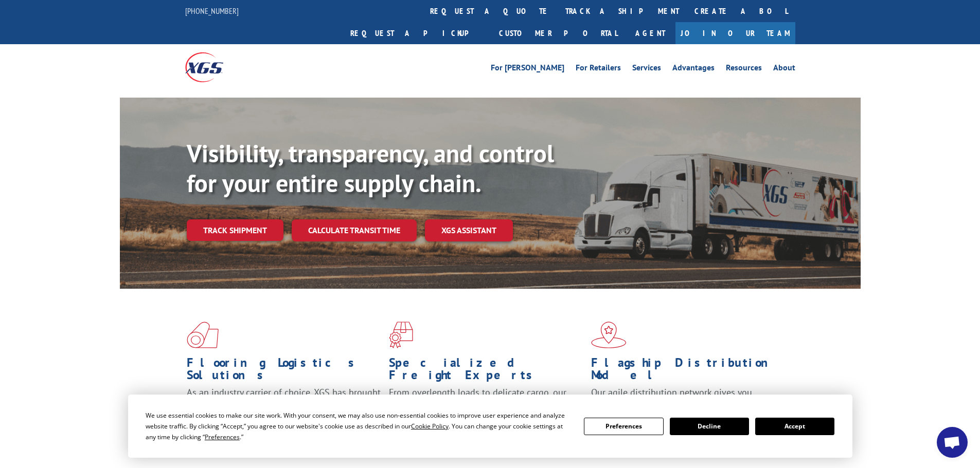 This screenshot has height=468, width=980. What do you see at coordinates (693, 70) in the screenshot?
I see `a: Advantages` at bounding box center [693, 70].